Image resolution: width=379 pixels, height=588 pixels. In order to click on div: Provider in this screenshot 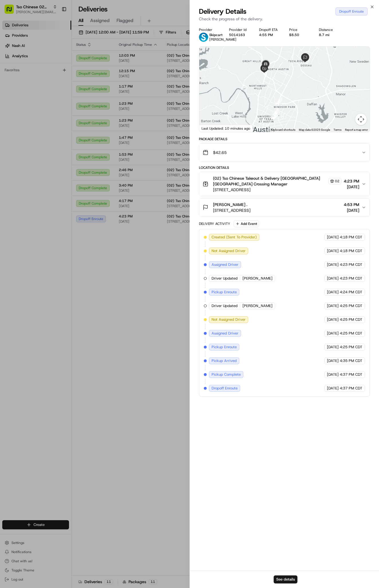, I will do `click(209, 30)`.